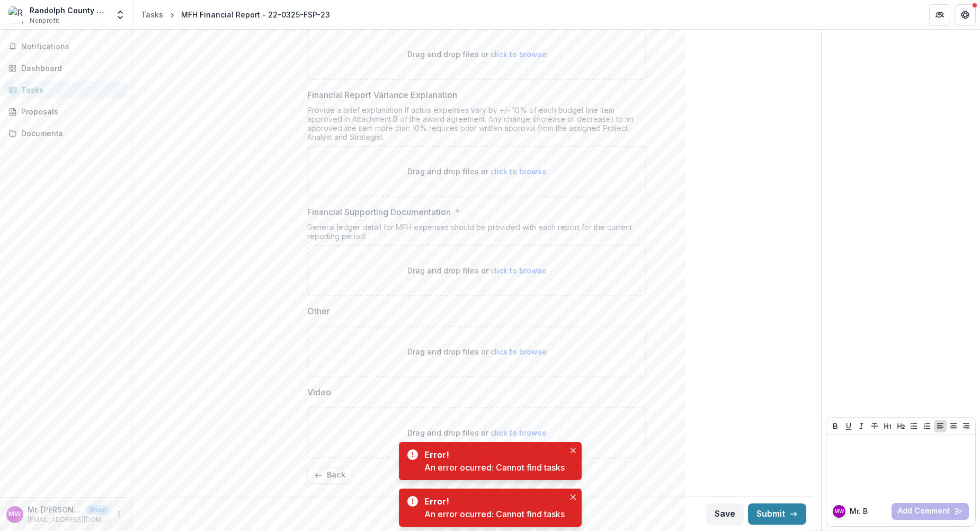 Image resolution: width=980 pixels, height=531 pixels. What do you see at coordinates (45, 20) in the screenshot?
I see `span: Nonprofit` at bounding box center [45, 20].